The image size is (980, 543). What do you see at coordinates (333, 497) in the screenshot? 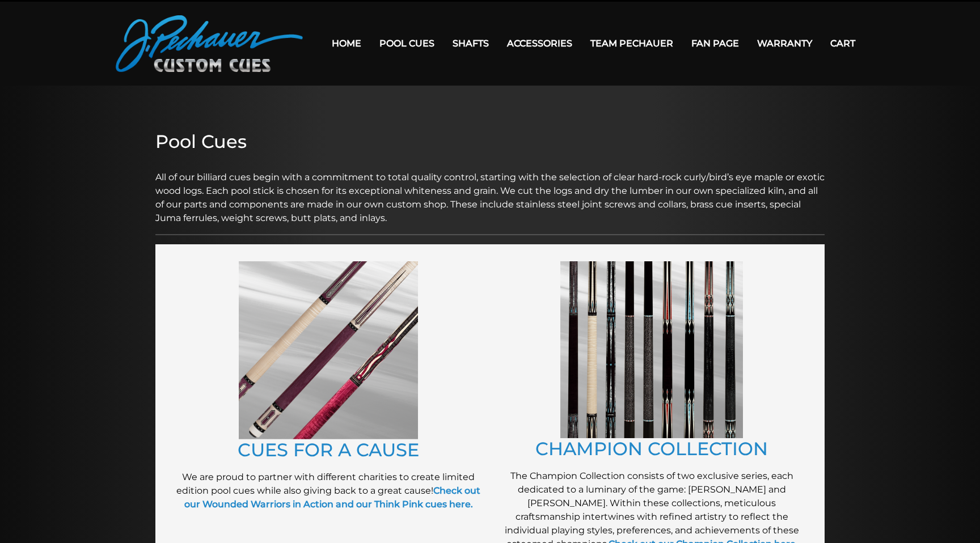
I see `a: Check out our Wounded Warriors in Action and our Think Pink cues here.` at bounding box center [333, 497].